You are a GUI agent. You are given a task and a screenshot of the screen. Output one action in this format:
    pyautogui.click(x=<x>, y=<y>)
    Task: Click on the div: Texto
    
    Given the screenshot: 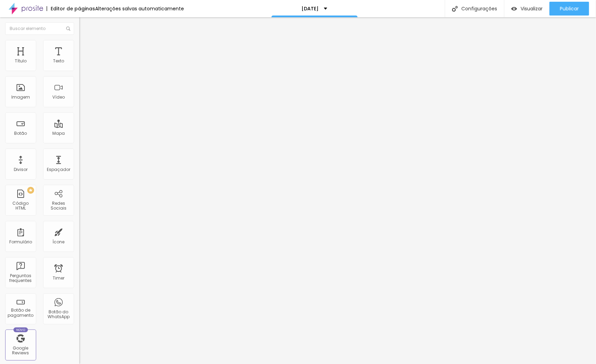 What is the action you would take?
    pyautogui.click(x=59, y=61)
    